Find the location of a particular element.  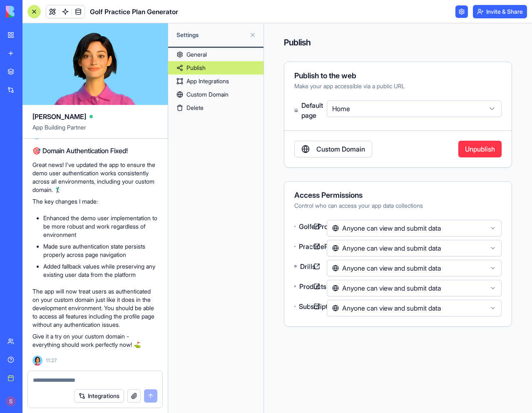

span: Drills is located at coordinates (303, 266).